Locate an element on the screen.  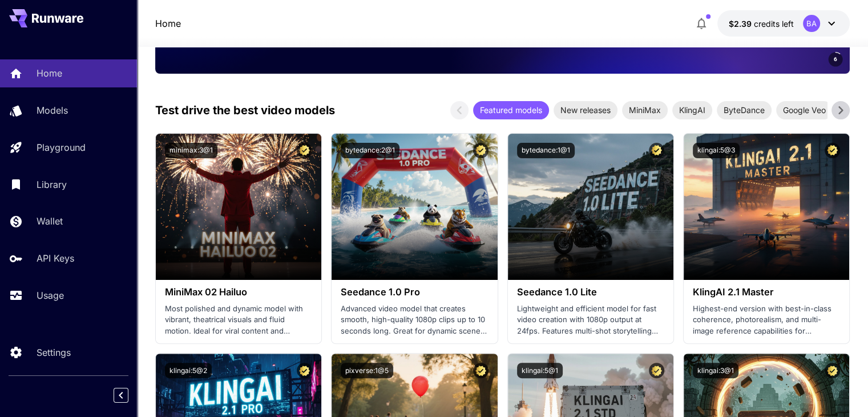
p: Lightweight and efficient model for fast video creation with 1080p output at 24fps. Features mult... is located at coordinates (590, 320).